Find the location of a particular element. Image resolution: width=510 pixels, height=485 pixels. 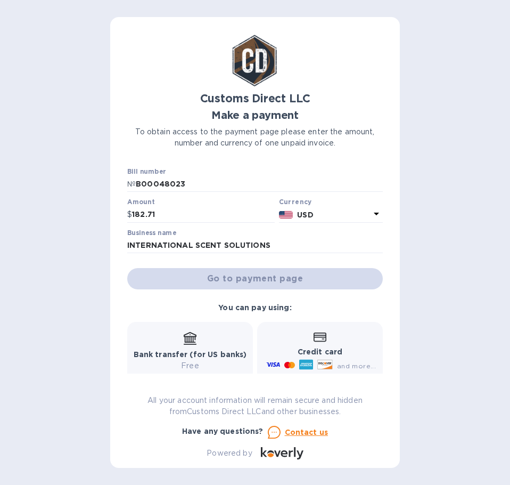

b: Customs Direct LLC is located at coordinates (255, 98).